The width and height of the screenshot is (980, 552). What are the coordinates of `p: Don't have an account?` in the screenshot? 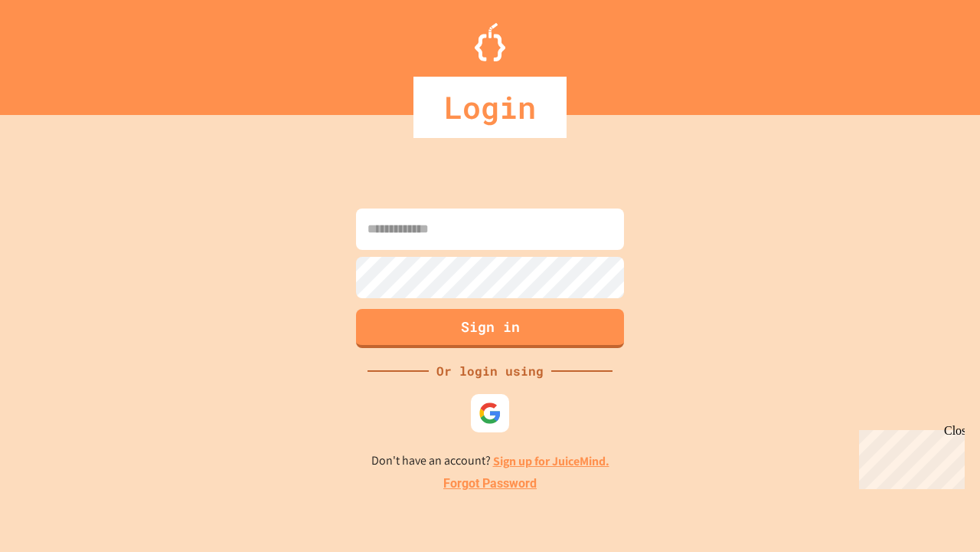 It's located at (490, 461).